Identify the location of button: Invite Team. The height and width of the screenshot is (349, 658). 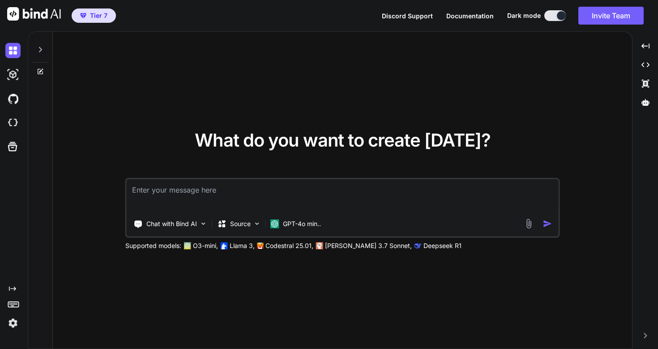
(611, 16).